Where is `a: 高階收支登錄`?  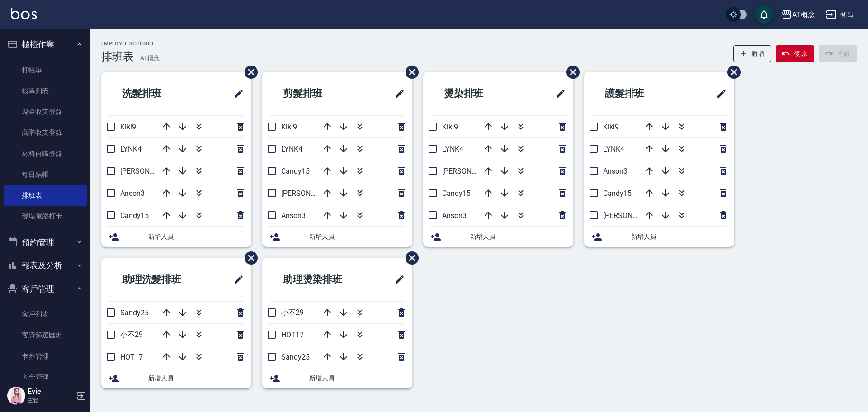
a: 高階收支登錄 is located at coordinates (45, 132).